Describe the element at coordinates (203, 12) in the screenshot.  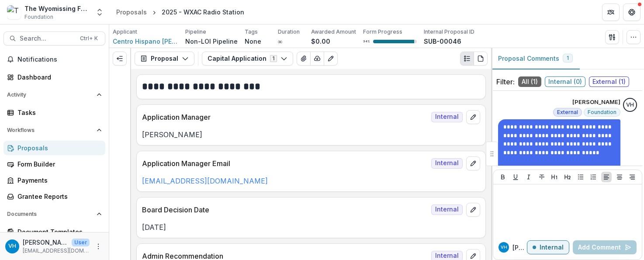
I see `div: 2025 - WXAC Radio Station` at that location.